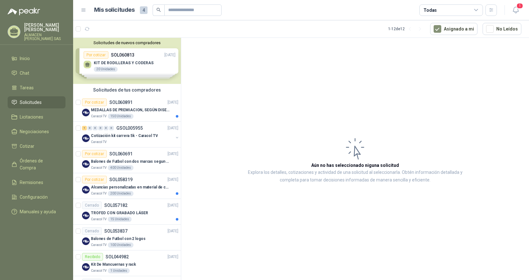 Image resolution: width=529 pixels, height=280 pixels. Describe the element at coordinates (38, 212) in the screenshot. I see `span: Manuales y ayuda` at that location.